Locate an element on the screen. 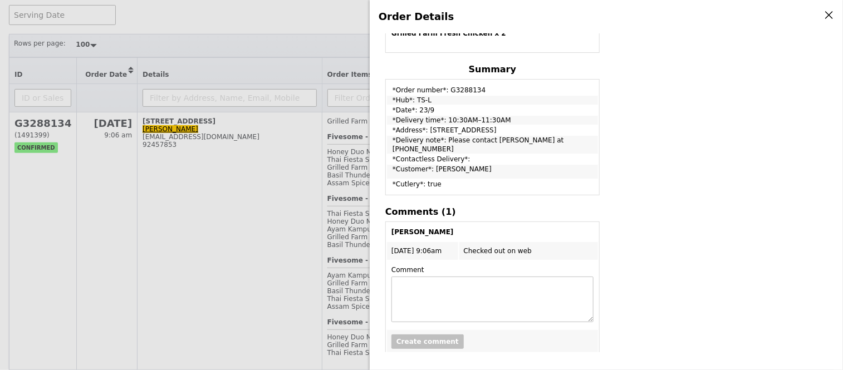 The image size is (843, 370). td: *Order number*: G3288134 is located at coordinates (492, 87).